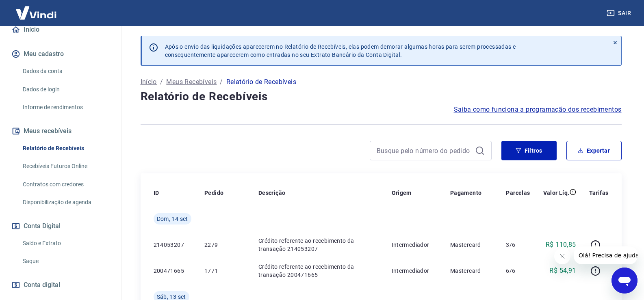 Image resolution: width=644 pixels, height=300 pixels. What do you see at coordinates (225, 245) in the screenshot?
I see `p: 2279` at bounding box center [225, 245].